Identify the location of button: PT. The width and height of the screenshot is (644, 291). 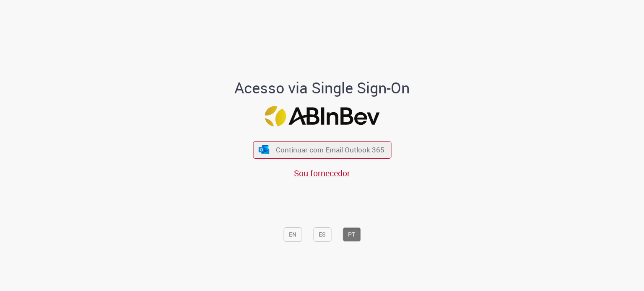
(351, 235).